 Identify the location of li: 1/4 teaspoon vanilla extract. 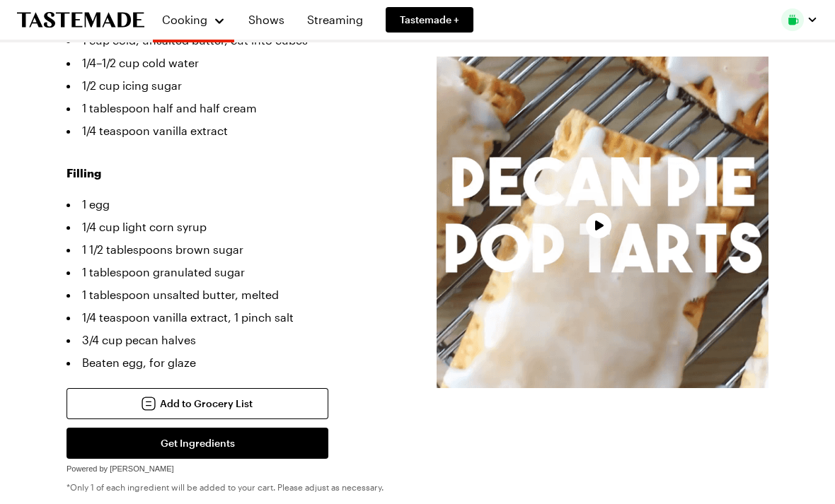
(237, 130).